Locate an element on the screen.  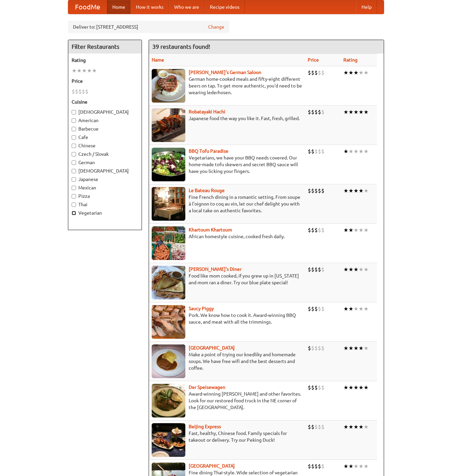
a: Saucy Piggy is located at coordinates (201, 309).